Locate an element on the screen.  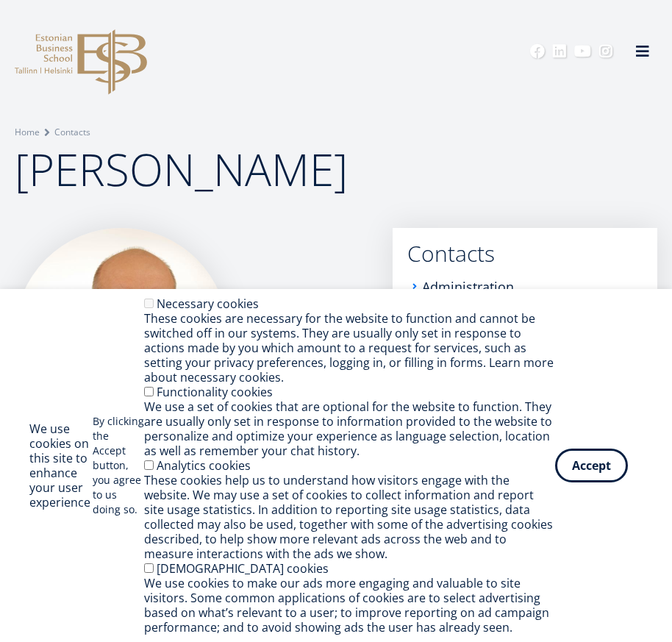
a: Facebook is located at coordinates (538, 51).